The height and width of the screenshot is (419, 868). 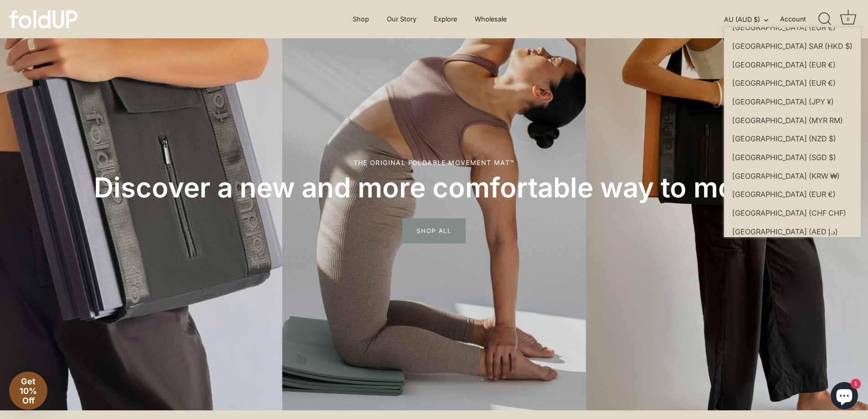 What do you see at coordinates (434, 162) in the screenshot?
I see `div: The original foldable movement mat™` at bounding box center [434, 162].